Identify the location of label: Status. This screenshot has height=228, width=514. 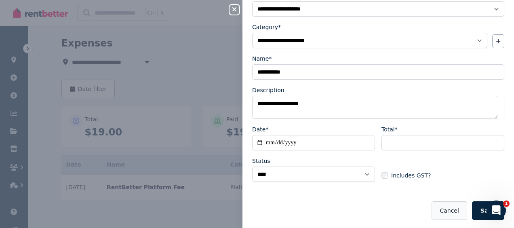
(261, 161).